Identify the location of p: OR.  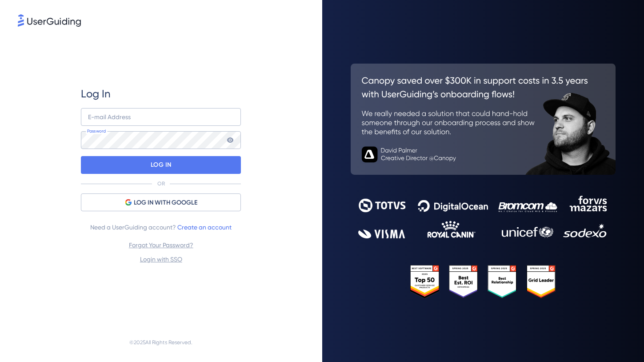
(161, 183).